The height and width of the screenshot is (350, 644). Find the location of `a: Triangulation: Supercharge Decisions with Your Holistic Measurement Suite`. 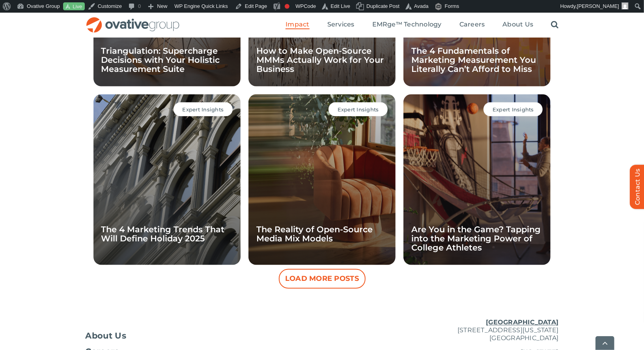

a: Triangulation: Supercharge Decisions with Your Holistic Measurement Suite is located at coordinates (161, 60).